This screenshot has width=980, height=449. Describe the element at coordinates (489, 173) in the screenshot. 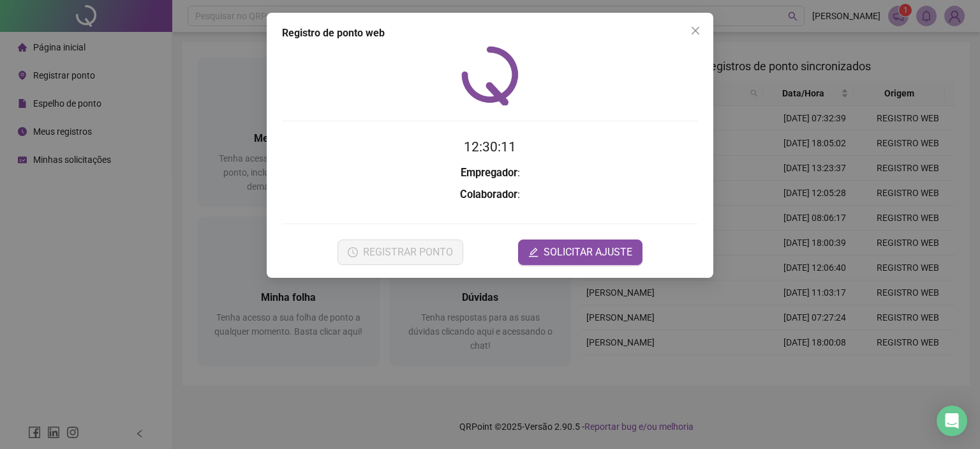

I see `strong: Empregador` at that location.